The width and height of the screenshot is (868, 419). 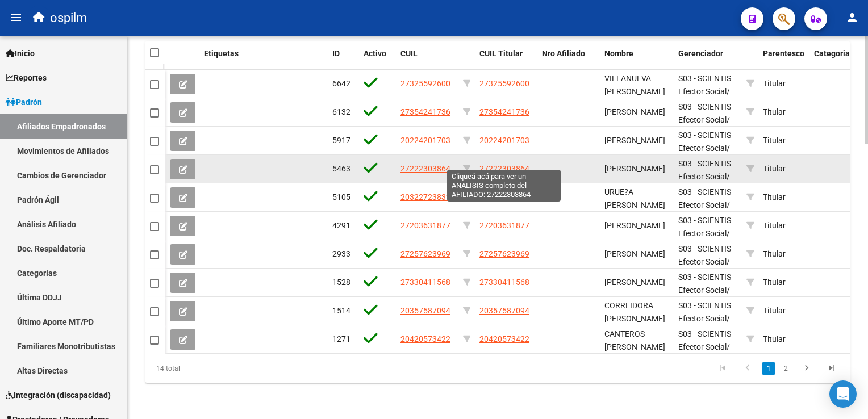 What do you see at coordinates (341, 169) in the screenshot?
I see `span: 5463` at bounding box center [341, 169].